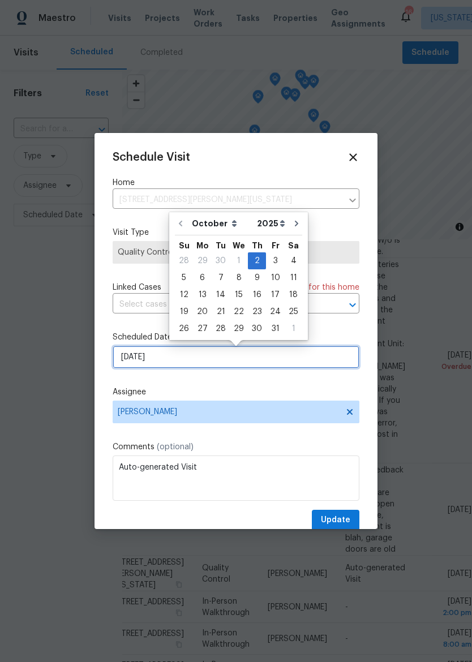 This screenshot has width=472, height=662. Describe the element at coordinates (184, 312) in the screenshot. I see `div: Sun Oct 19 2025` at that location.